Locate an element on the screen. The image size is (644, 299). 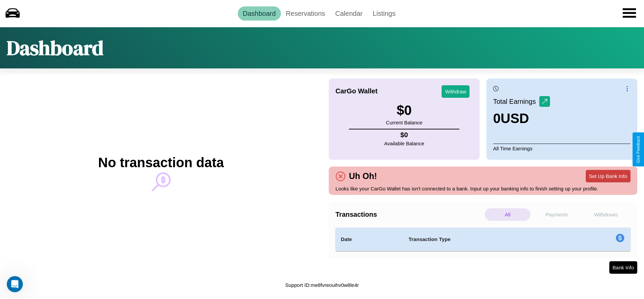
p: All is located at coordinates (508, 214).